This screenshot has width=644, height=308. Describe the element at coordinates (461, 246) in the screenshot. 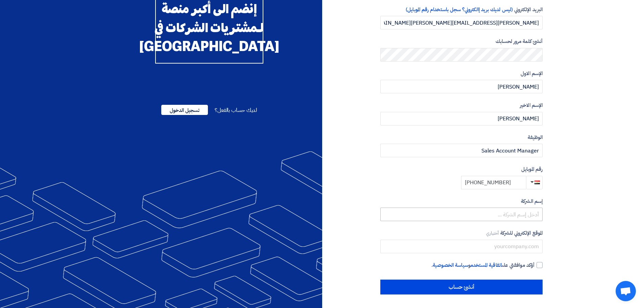

I see `input: yourcompany.com` at that location.